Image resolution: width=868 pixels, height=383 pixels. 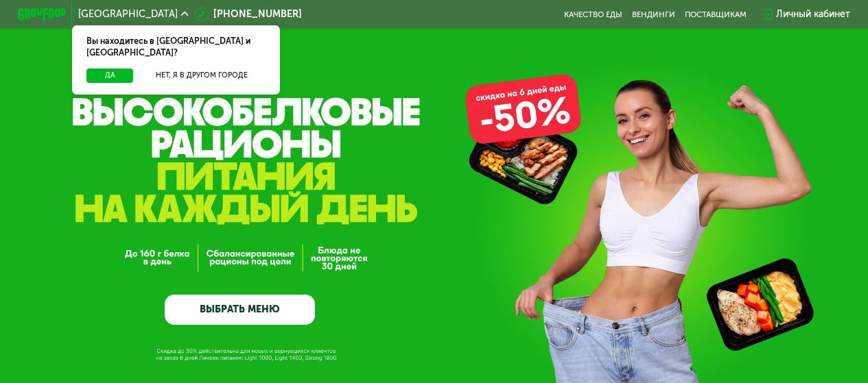 I want to click on a: Вендинги, so click(x=653, y=15).